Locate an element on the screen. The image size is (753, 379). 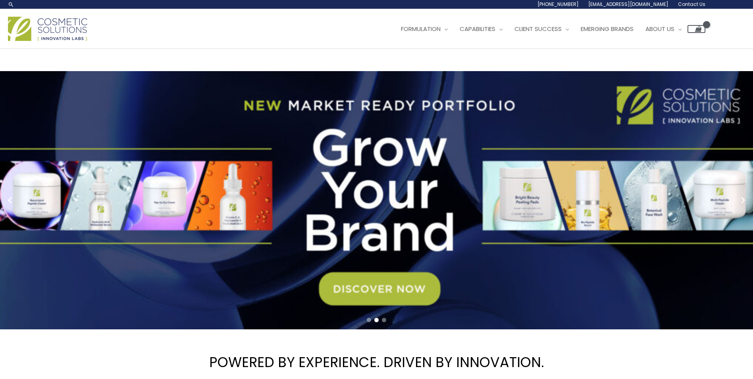
a: Capabilities is located at coordinates (481, 29).